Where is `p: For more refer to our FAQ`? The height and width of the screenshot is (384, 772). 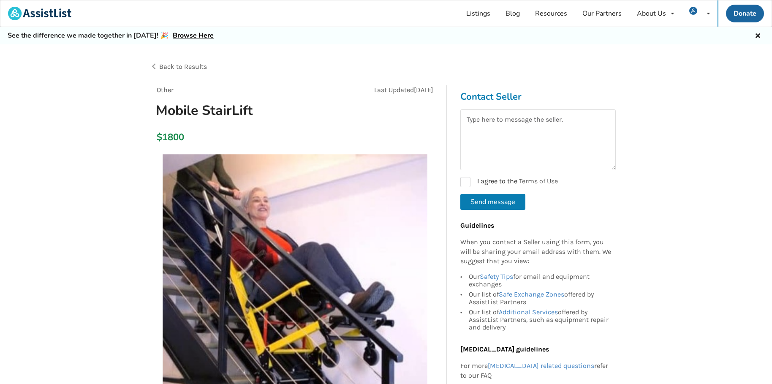 p: For more refer to our FAQ is located at coordinates (536, 371).